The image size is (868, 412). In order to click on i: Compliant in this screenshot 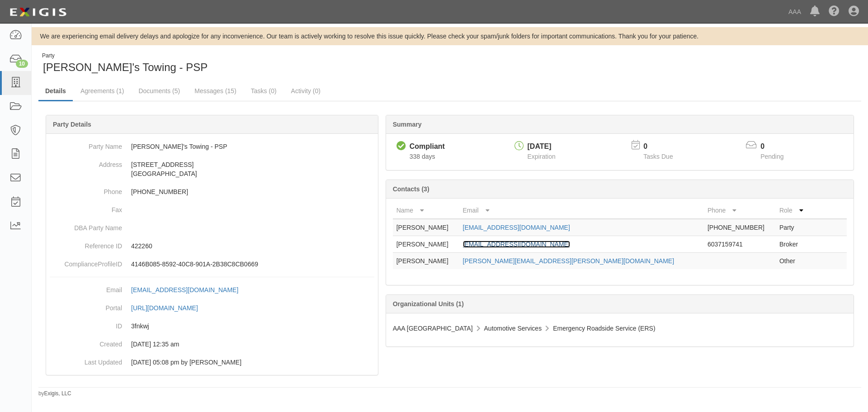, I will do `click(401, 146)`.